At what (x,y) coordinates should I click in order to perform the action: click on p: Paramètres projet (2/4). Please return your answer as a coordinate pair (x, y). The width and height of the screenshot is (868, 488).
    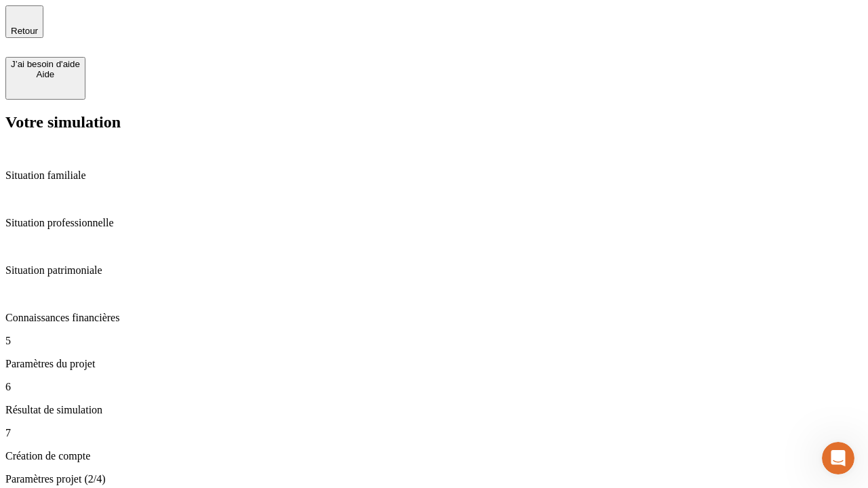
    Looking at the image, I should click on (434, 479).